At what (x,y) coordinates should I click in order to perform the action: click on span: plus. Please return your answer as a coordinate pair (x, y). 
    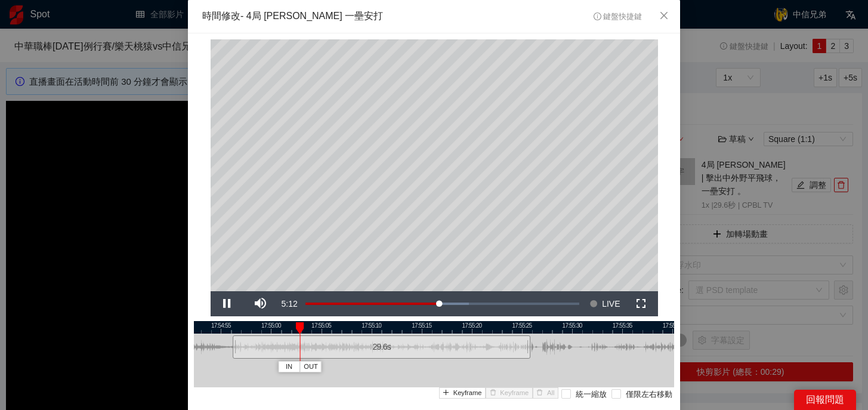
    Looking at the image, I should click on (445, 393).